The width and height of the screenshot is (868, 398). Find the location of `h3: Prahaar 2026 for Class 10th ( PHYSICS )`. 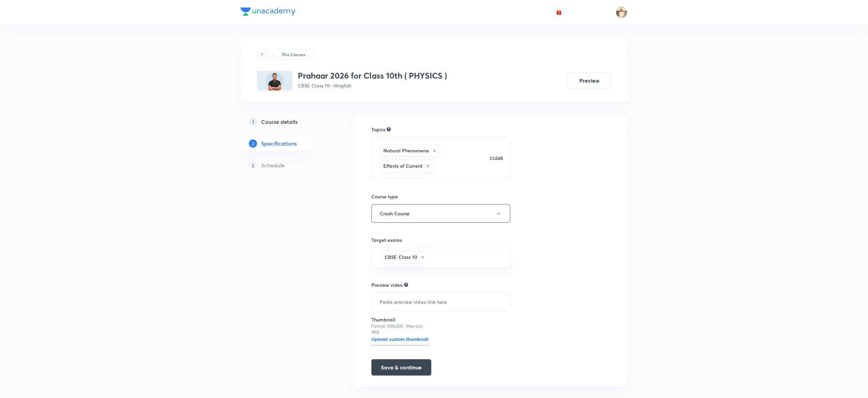

h3: Prahaar 2026 for Class 10th ( PHYSICS ) is located at coordinates (372, 76).